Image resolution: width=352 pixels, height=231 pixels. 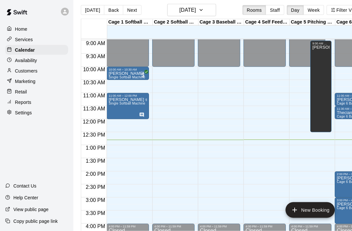 I want to click on a: Services, so click(x=37, y=39).